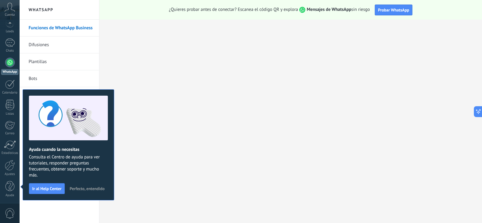 This screenshot has width=482, height=223. What do you see at coordinates (87, 188) in the screenshot?
I see `button: Perfecto, entendido` at bounding box center [87, 188].